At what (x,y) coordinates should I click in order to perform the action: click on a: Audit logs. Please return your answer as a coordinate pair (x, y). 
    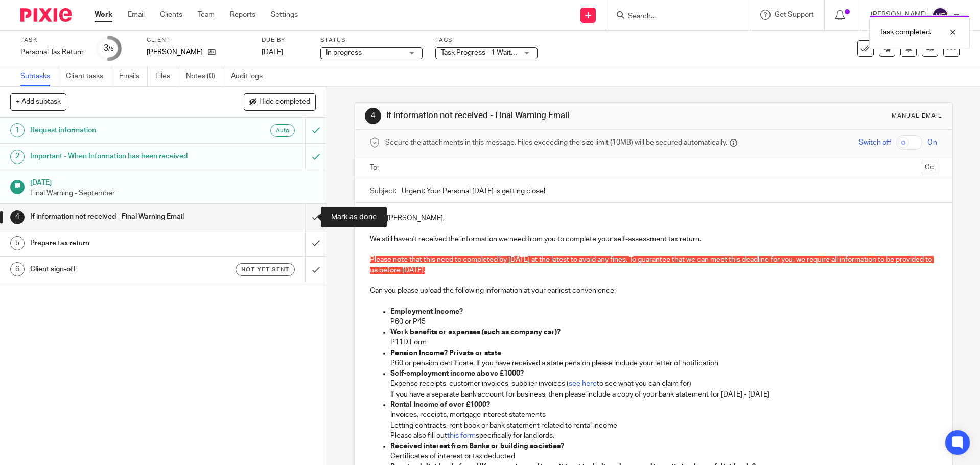
    Looking at the image, I should click on (250, 76).